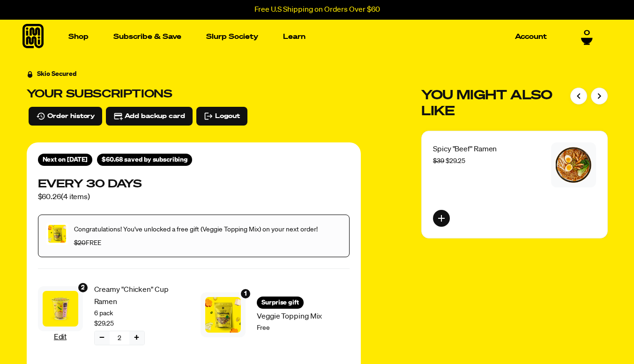 The image size is (634, 364). What do you see at coordinates (140, 296) in the screenshot?
I see `span: Creamy "Chicken" Cup Ramen` at bounding box center [140, 296].